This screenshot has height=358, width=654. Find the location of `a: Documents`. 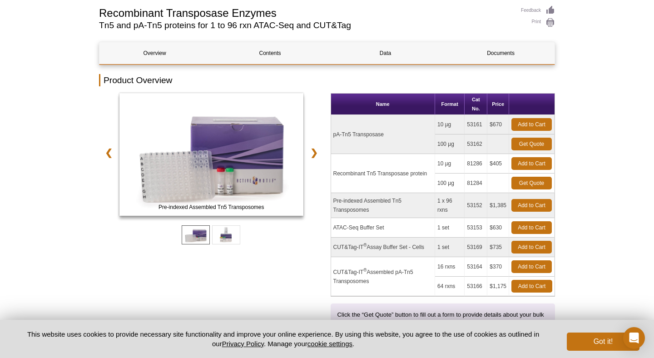

a: Documents is located at coordinates (501, 53).